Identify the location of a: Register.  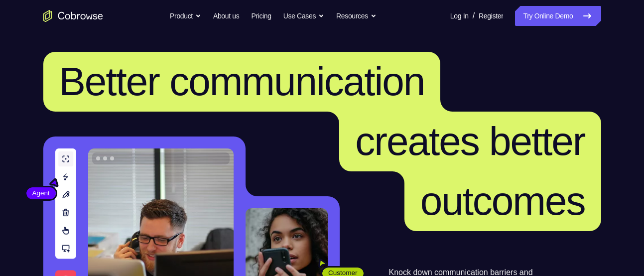
(490, 16).